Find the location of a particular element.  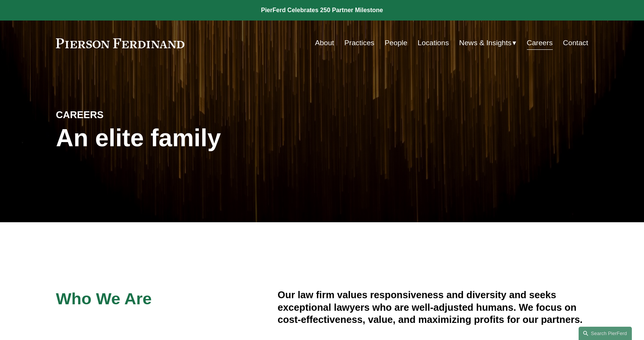

h4: CAREERS is located at coordinates (122, 115).